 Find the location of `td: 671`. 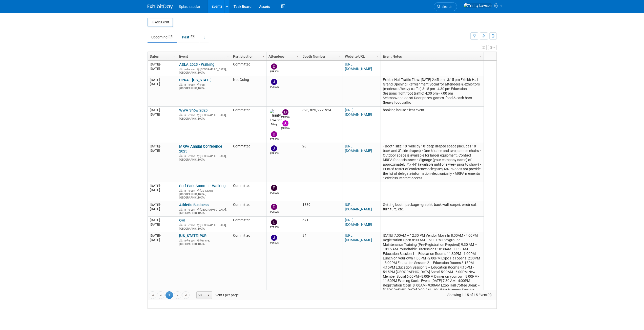

td: 671 is located at coordinates (321, 224).